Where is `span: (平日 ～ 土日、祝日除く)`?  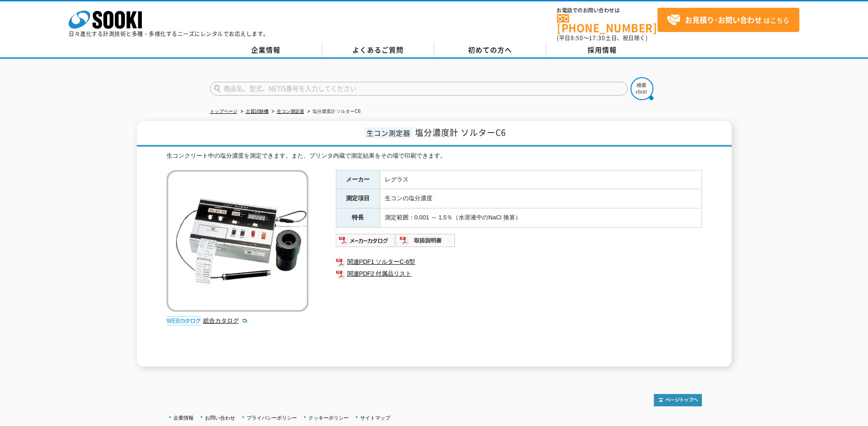 span: (平日 ～ 土日、祝日除く) is located at coordinates (602, 38).